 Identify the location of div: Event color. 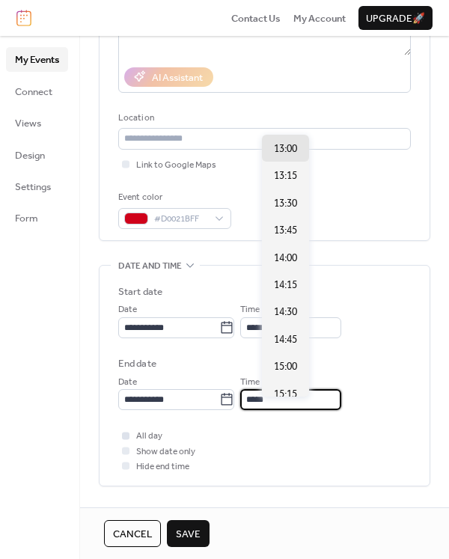
(173, 197).